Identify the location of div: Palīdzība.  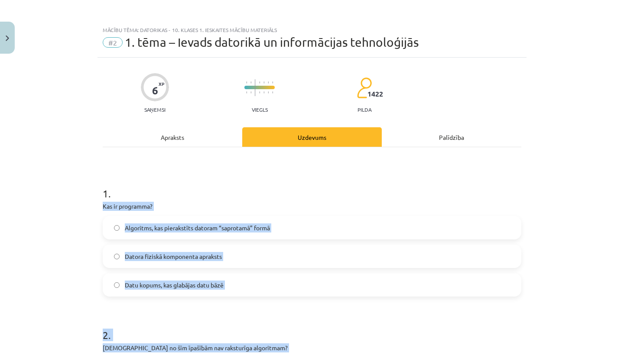
(452, 137).